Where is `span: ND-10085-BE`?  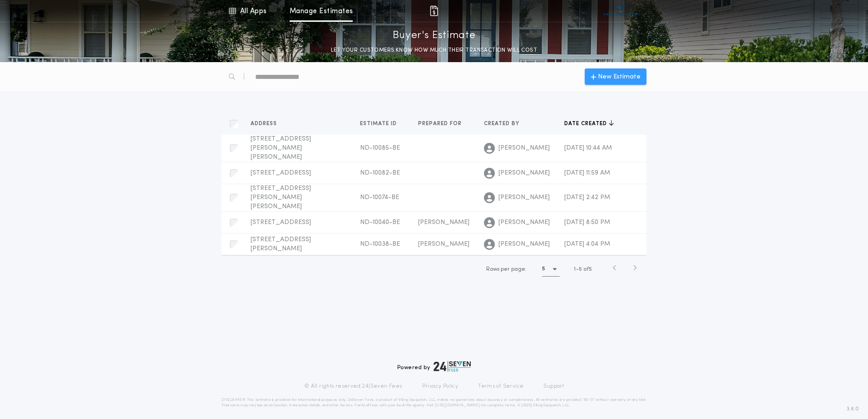
span: ND-10085-BE is located at coordinates (380, 148).